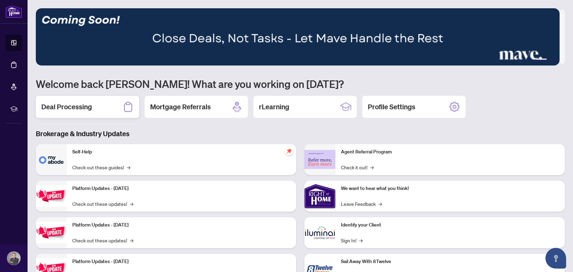 The width and height of the screenshot is (573, 272). What do you see at coordinates (551, 60) in the screenshot?
I see `button: 5` at bounding box center [551, 60].